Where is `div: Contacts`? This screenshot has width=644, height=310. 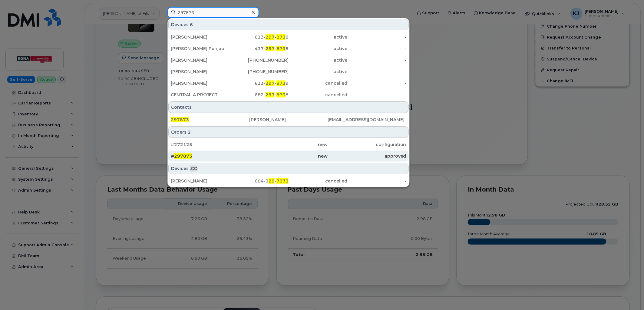 div: Contacts is located at coordinates (289, 107).